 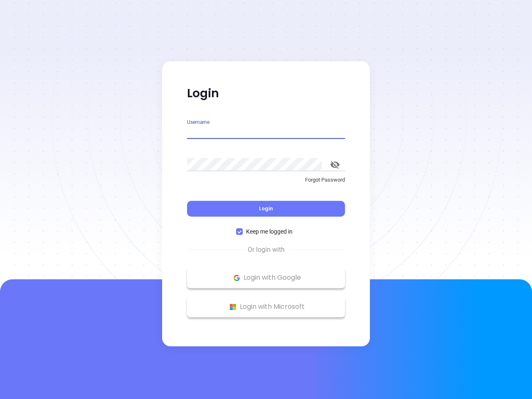 I want to click on p: Login with Google, so click(x=266, y=278).